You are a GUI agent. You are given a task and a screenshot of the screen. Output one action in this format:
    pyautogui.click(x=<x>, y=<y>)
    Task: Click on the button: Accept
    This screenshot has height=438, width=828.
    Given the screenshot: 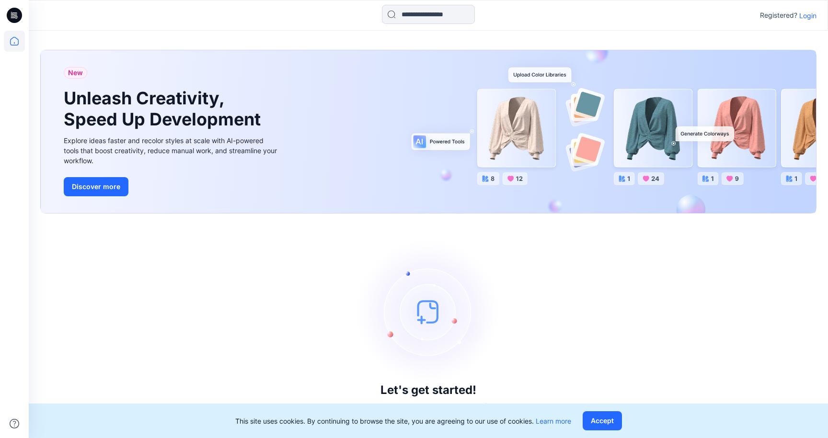 What is the action you would take?
    pyautogui.click(x=602, y=421)
    